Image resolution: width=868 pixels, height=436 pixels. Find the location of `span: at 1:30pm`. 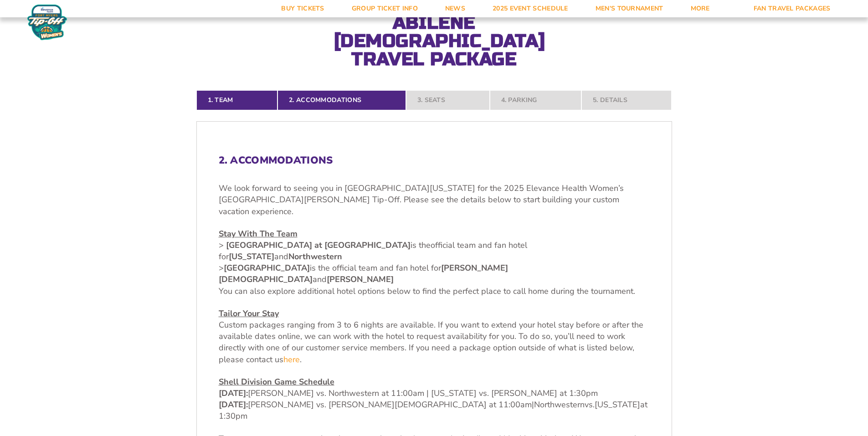

span: at 1:30pm is located at coordinates (432, 410).